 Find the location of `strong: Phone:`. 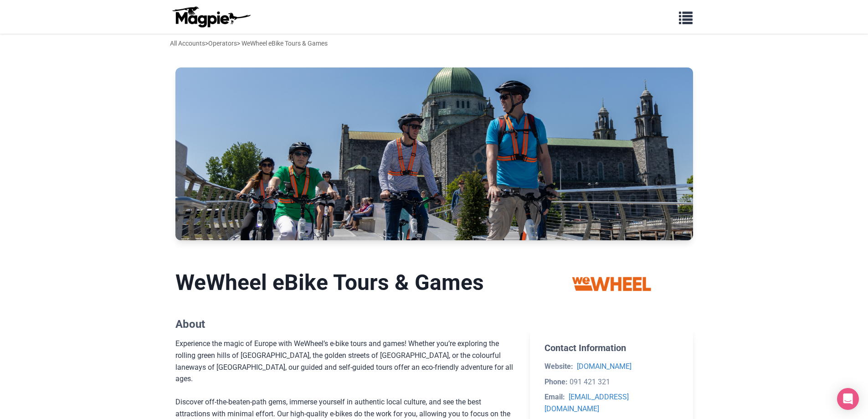

strong: Phone: is located at coordinates (556, 381).